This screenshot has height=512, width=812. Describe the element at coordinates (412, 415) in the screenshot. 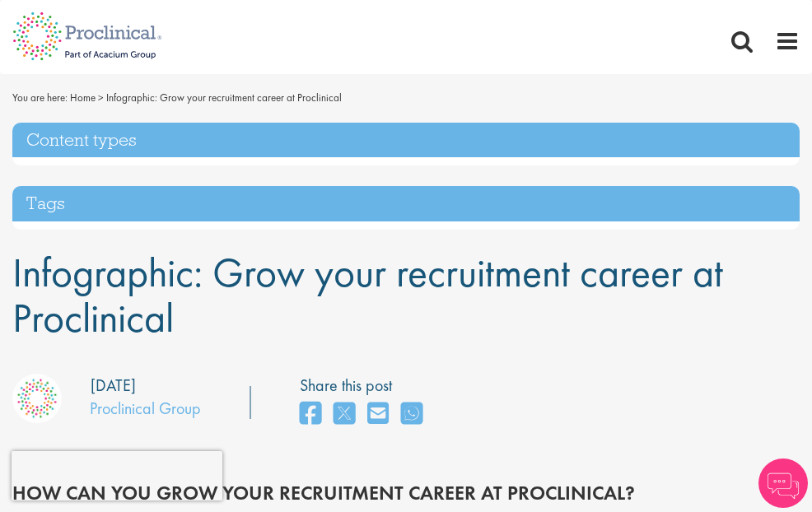

I see `a: share on whats app` at that location.